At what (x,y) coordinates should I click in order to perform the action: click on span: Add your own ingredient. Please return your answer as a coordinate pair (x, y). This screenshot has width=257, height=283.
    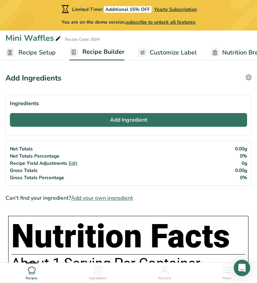
    Looking at the image, I should click on (102, 198).